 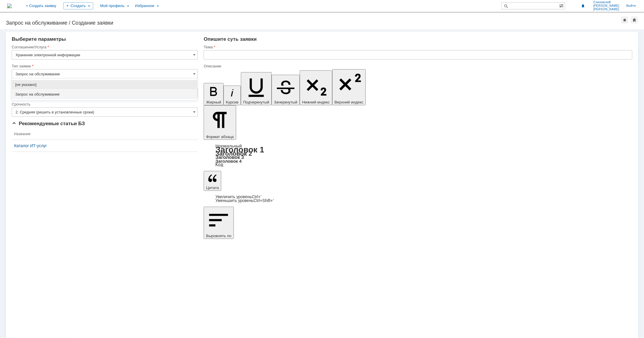 What do you see at coordinates (212, 188) in the screenshot?
I see `span: Цитата` at bounding box center [212, 188].